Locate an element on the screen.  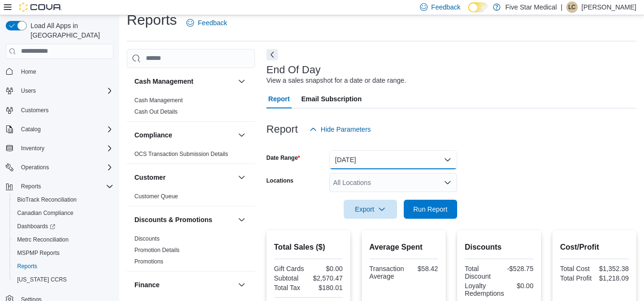
div: Subtotal is located at coordinates (290, 279).